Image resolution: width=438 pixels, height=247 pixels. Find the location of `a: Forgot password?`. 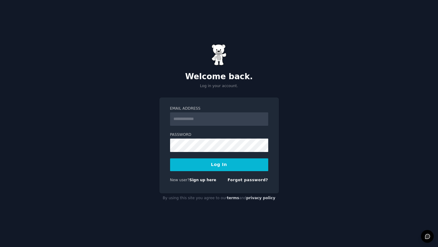

a: Forgot password? is located at coordinates (248, 180).